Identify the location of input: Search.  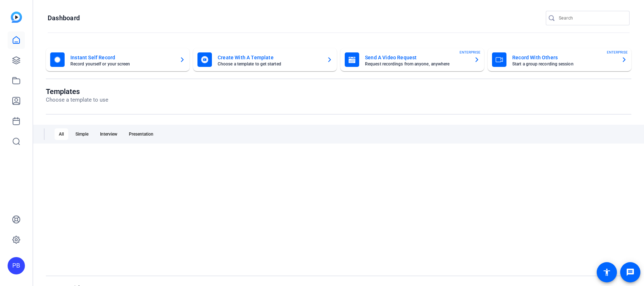
(591, 18).